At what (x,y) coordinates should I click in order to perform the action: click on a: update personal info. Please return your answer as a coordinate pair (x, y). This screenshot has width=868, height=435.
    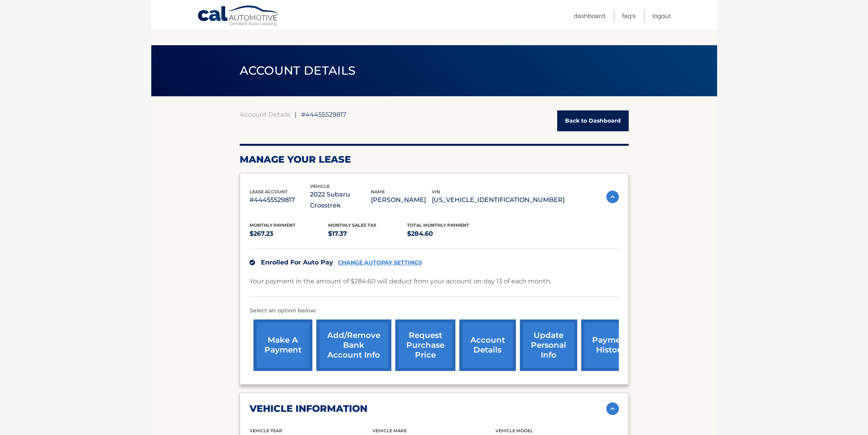
    Looking at the image, I should click on (549, 345).